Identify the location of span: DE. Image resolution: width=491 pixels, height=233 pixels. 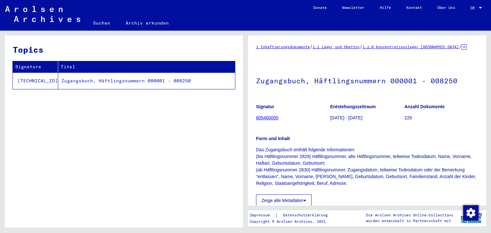
(474, 8).